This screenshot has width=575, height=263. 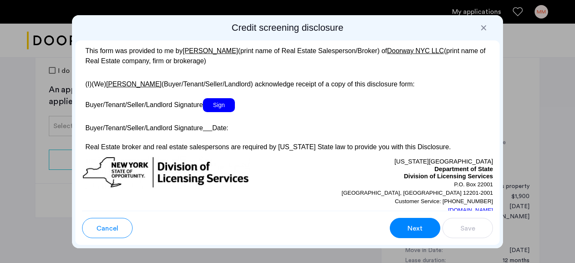 I want to click on p: P.O. Box 22001, so click(x=390, y=184).